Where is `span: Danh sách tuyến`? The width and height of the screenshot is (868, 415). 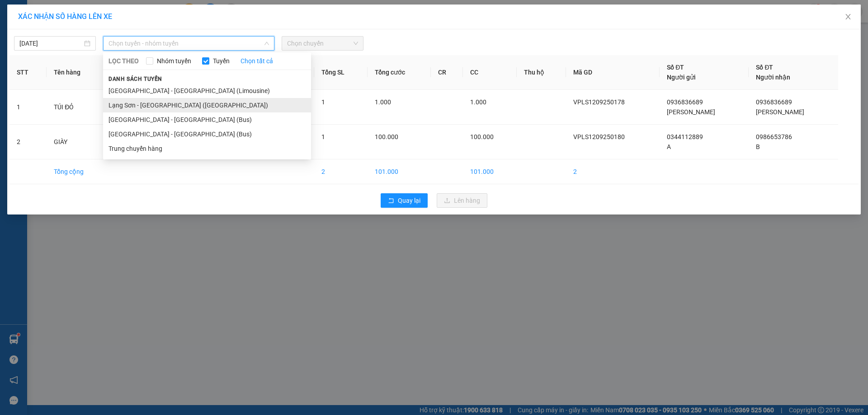
span: Danh sách tuyến is located at coordinates (135, 79).